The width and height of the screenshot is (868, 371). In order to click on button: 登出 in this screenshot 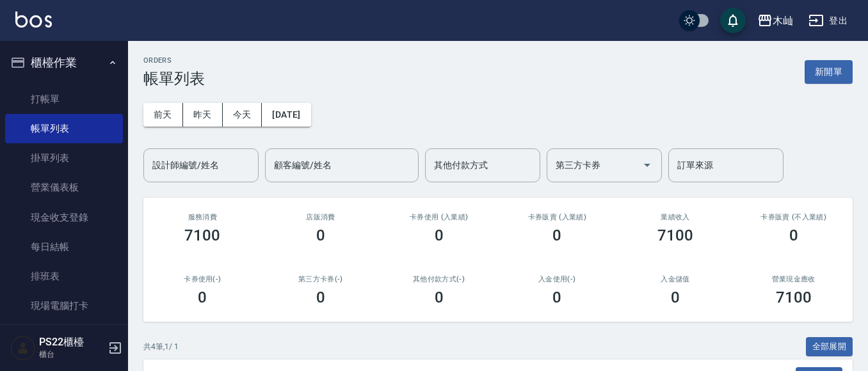, I will do `click(828, 20)`.